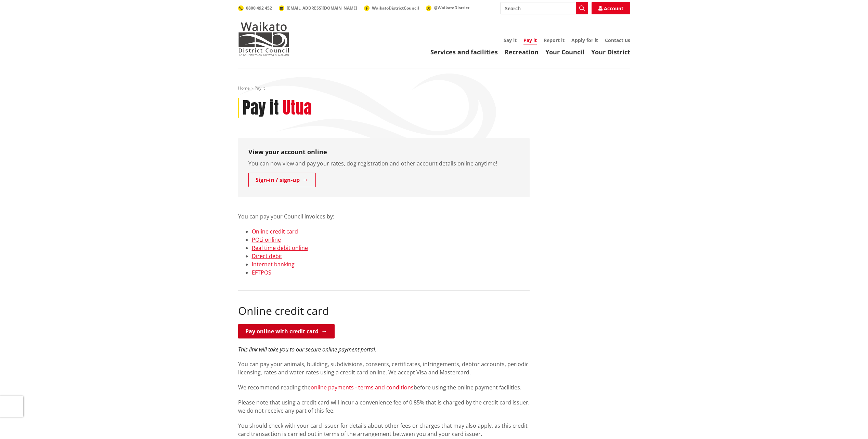  I want to click on p: You should check with your card issuer for details about other fees or charges that may also appl..., so click(384, 430).